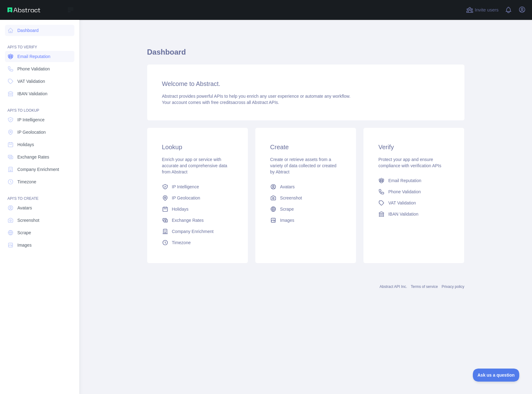  Describe the element at coordinates (410, 163) in the screenshot. I see `span: Protect your app and ensure compliance with verification APIs` at that location.